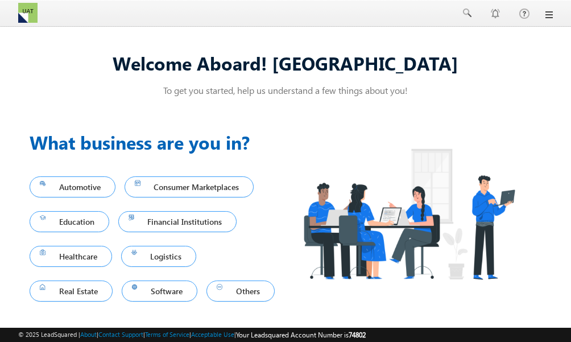 The width and height of the screenshot is (571, 342). What do you see at coordinates (285, 90) in the screenshot?
I see `p: To get you started, help us understand a few things about you!` at bounding box center [285, 90].